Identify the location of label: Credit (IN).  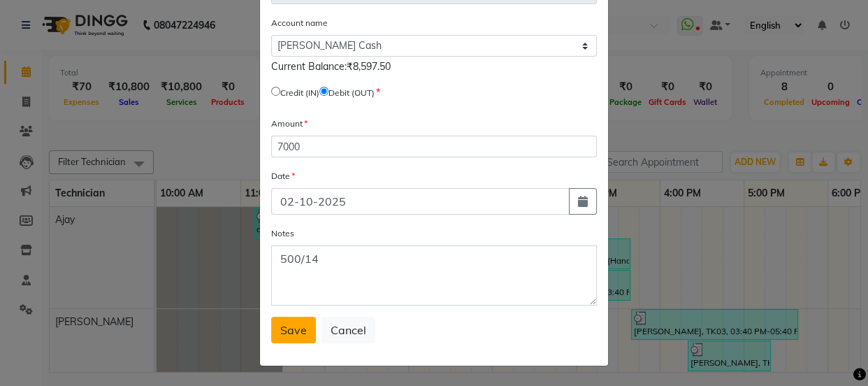
(300, 93).